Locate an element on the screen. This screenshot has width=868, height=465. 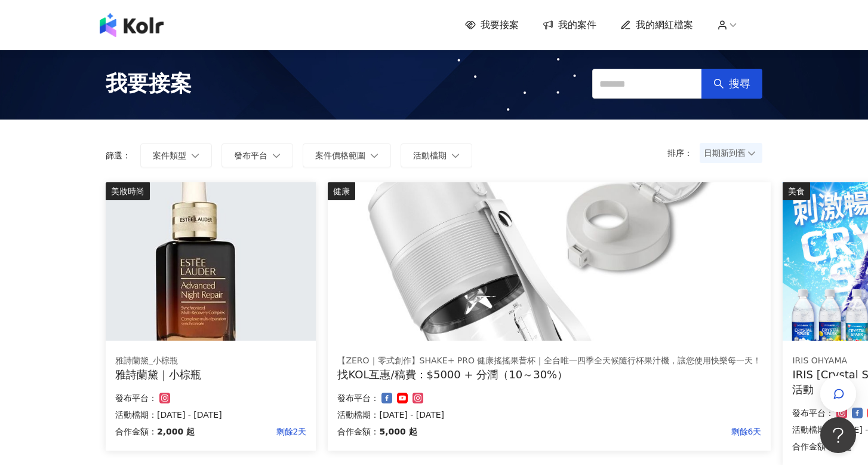
span: 我的案件 is located at coordinates (578, 25).